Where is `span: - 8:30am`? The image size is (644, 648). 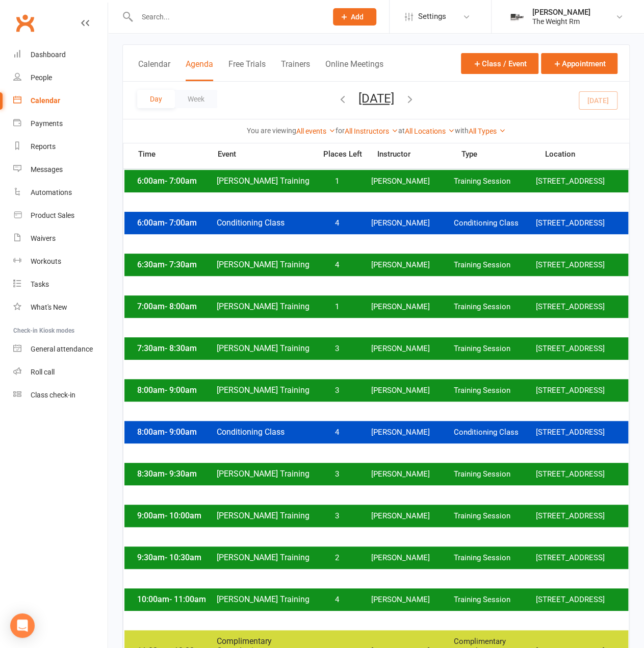
span: - 8:30am is located at coordinates (180, 348).